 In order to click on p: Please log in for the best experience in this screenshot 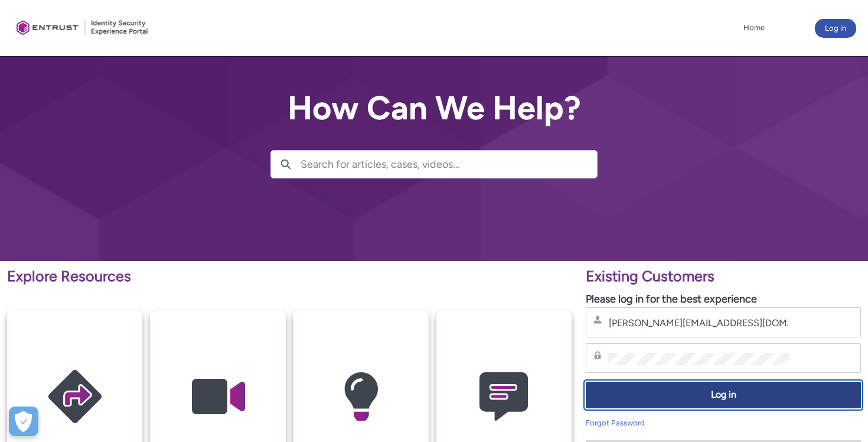, I will do `click(723, 299)`.